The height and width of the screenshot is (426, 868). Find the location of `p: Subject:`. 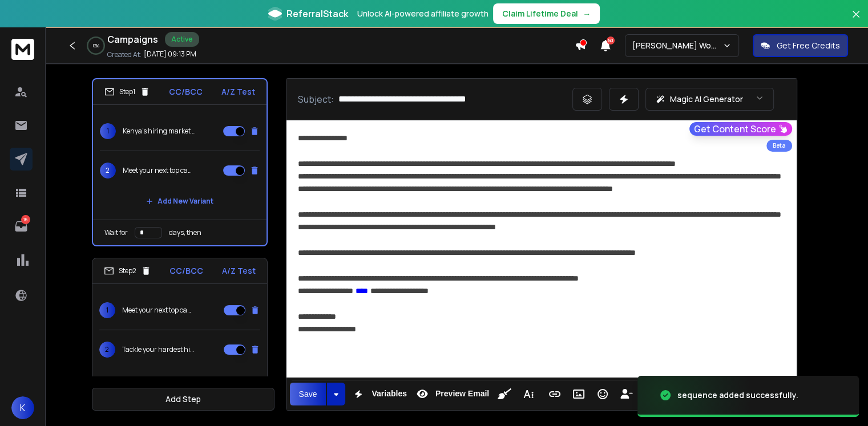

p: Subject: is located at coordinates (315, 99).